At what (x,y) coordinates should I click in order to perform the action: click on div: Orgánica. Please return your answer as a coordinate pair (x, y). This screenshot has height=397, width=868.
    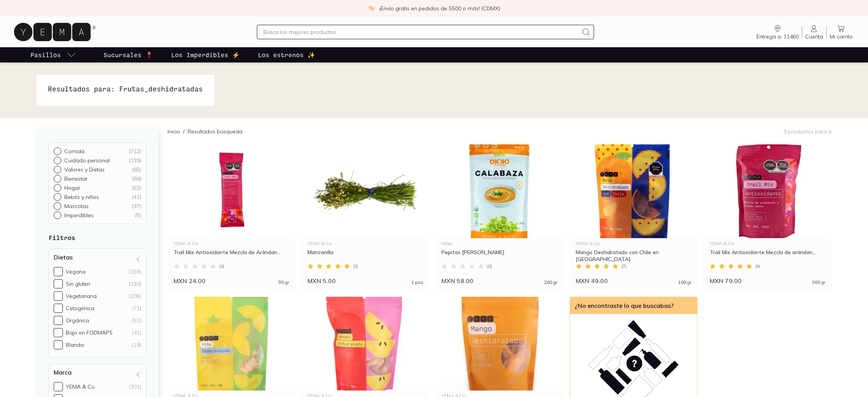
    Looking at the image, I should click on (77, 320).